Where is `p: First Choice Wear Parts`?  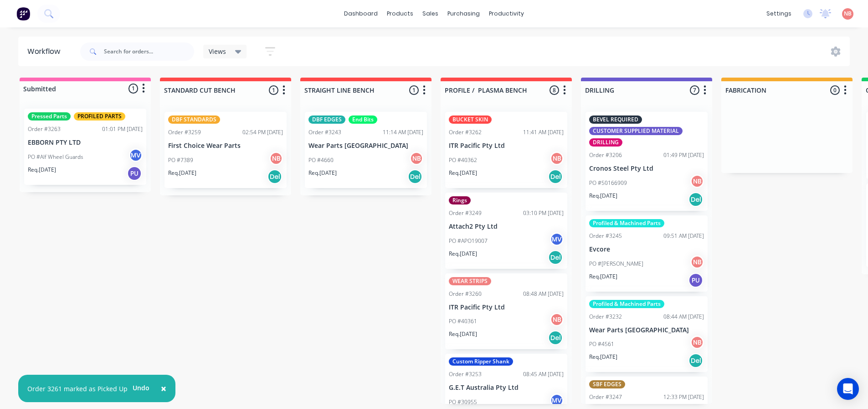 p: First Choice Wear Parts is located at coordinates (225, 146).